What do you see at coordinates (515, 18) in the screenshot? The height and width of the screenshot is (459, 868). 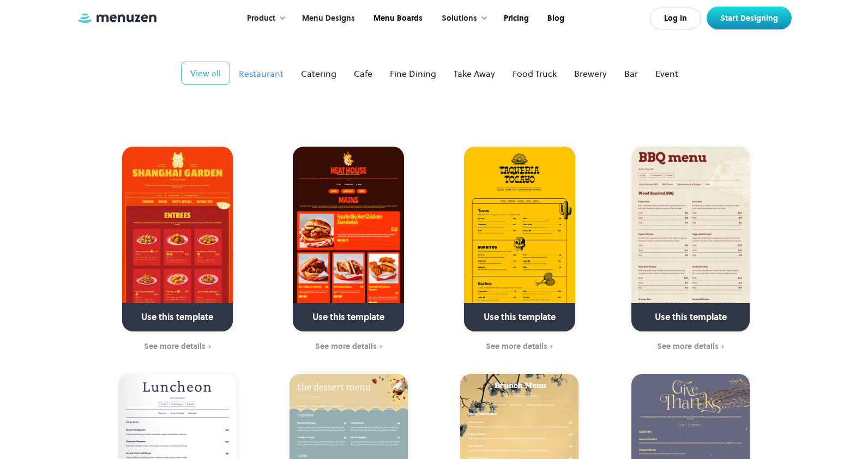 I see `a: Pricing` at bounding box center [515, 18].